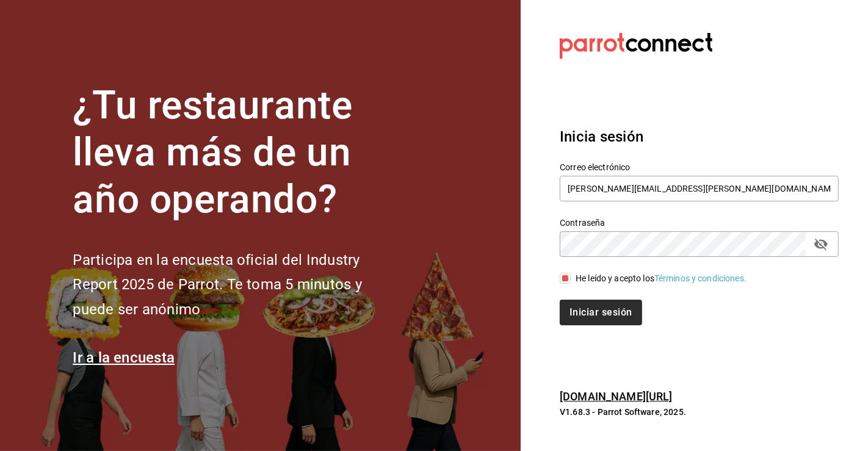  I want to click on button: Iniciar sesión, so click(601, 312).